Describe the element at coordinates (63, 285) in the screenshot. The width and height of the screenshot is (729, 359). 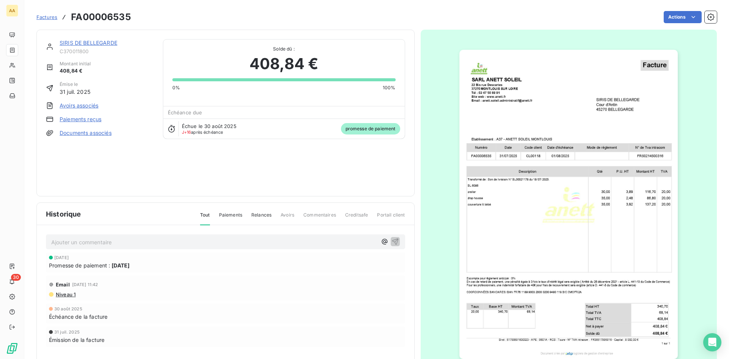
I see `span: Email` at that location.